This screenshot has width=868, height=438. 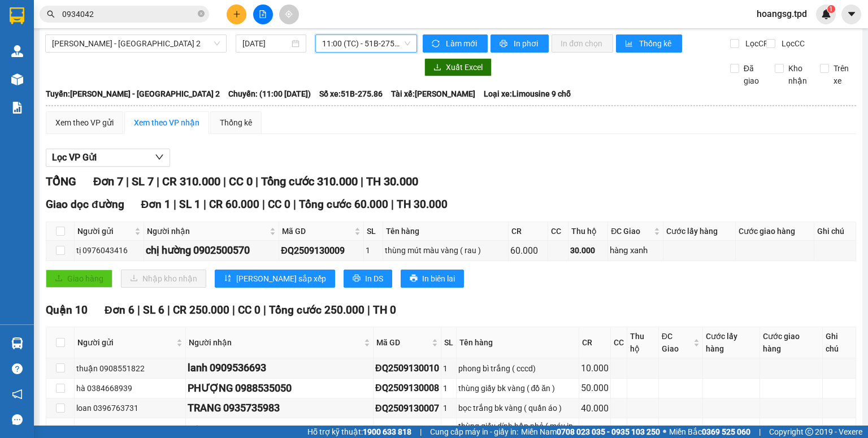 What do you see at coordinates (594, 409) in the screenshot?
I see `div: 40.000` at bounding box center [594, 409].